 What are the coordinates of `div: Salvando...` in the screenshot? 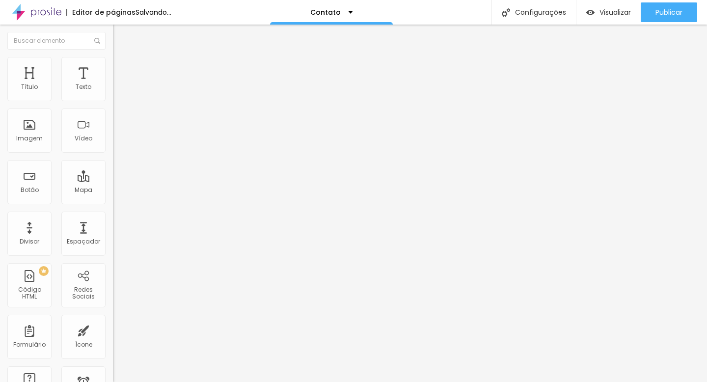 It's located at (153, 12).